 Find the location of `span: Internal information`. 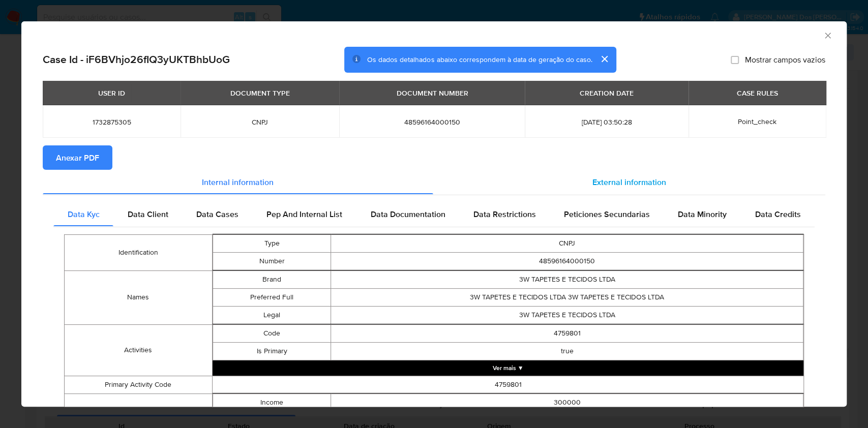

span: Internal information is located at coordinates (237, 181).